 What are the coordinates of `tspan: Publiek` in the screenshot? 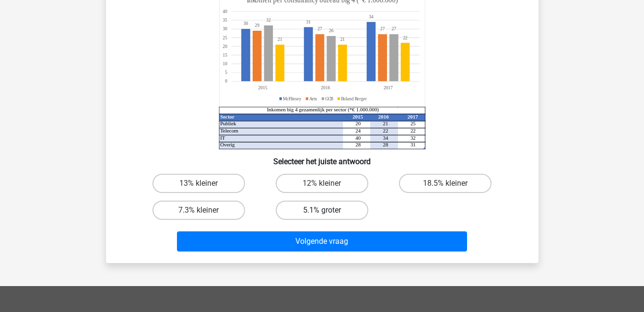 It's located at (229, 123).